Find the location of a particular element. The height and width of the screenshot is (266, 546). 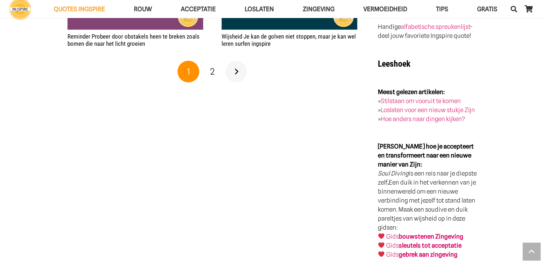

strong: Meest gelezen artikelen: is located at coordinates (411, 92).